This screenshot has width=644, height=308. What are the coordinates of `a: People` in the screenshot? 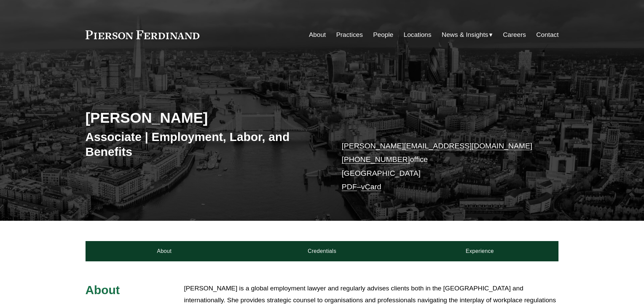 It's located at (383, 35).